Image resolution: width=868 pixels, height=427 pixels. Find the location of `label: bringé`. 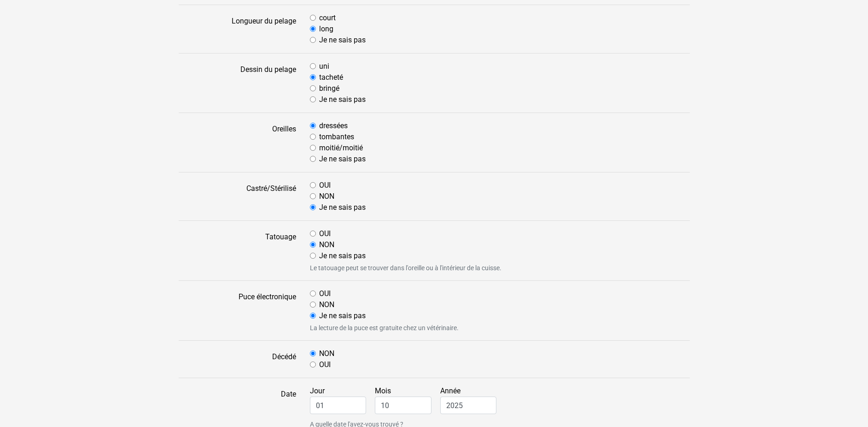

label: bringé is located at coordinates (329, 88).